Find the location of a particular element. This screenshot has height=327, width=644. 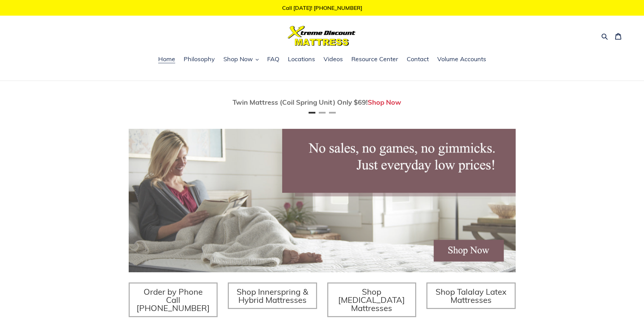

a: Shop Now is located at coordinates (384, 102).